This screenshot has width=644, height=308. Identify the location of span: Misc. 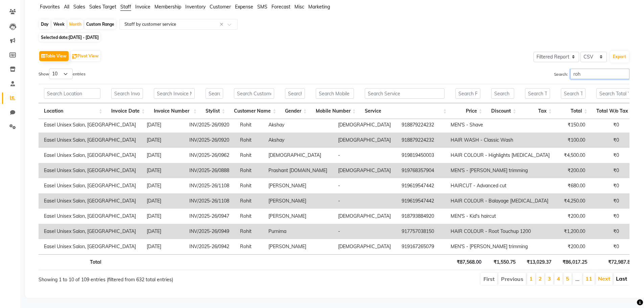
(299, 7).